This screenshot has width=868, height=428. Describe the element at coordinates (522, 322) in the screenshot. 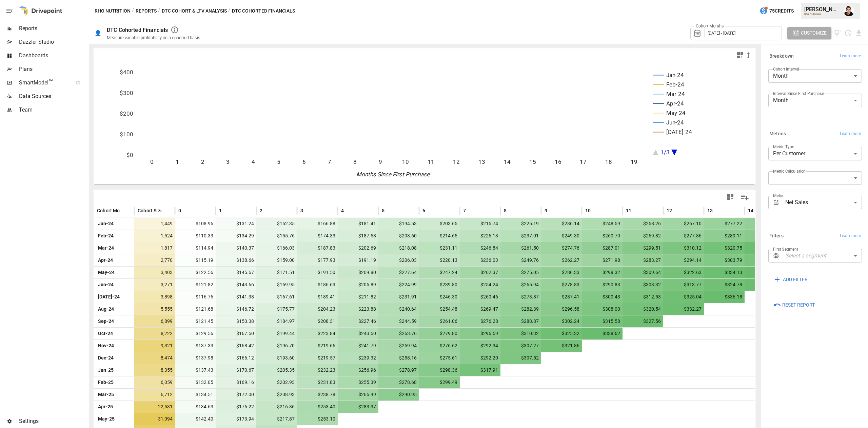

I see `span: $288.87` at that location.